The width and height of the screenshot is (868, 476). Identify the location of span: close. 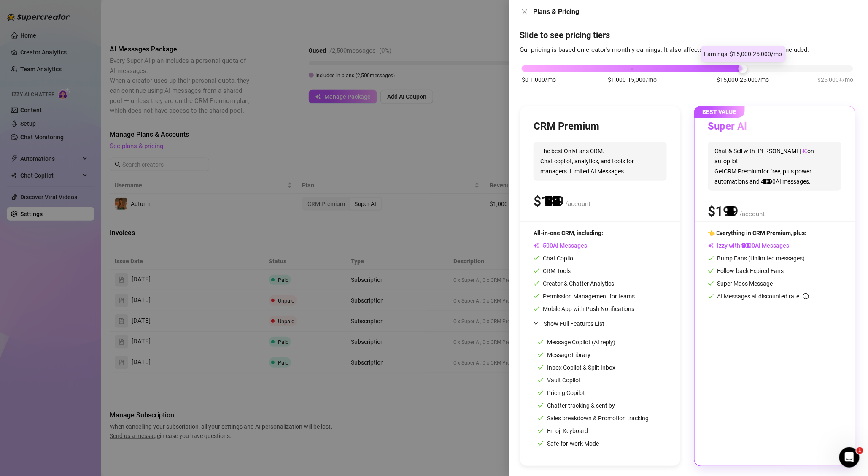
(524, 11).